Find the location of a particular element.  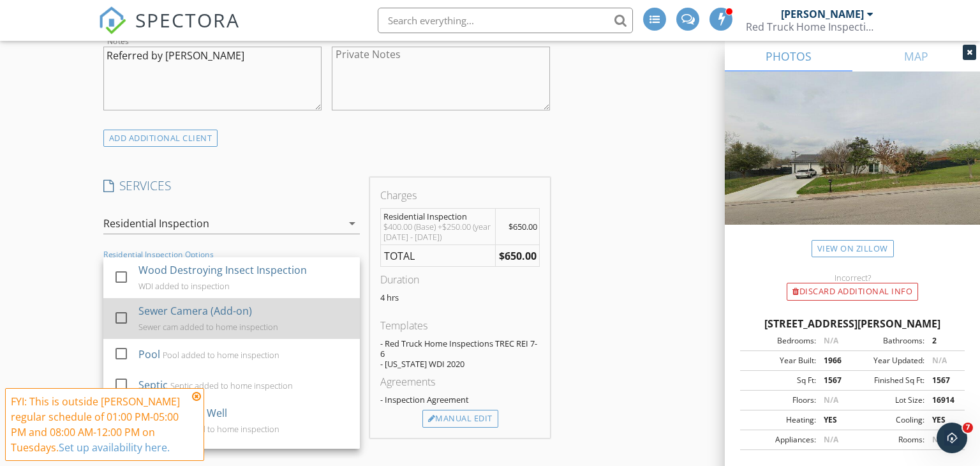

div: Cooling: is located at coordinates (888, 420).